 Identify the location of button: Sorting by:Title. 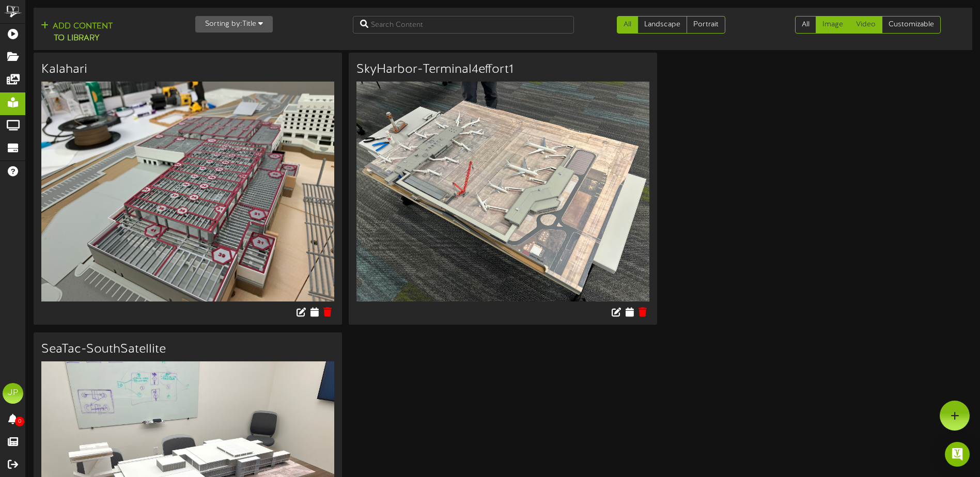
(234, 24).